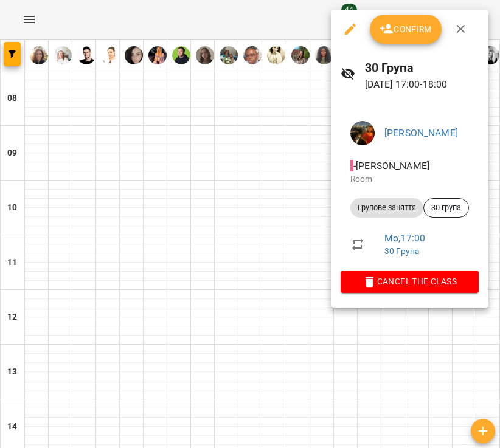  Describe the element at coordinates (406, 29) in the screenshot. I see `span: Confirm` at that location.